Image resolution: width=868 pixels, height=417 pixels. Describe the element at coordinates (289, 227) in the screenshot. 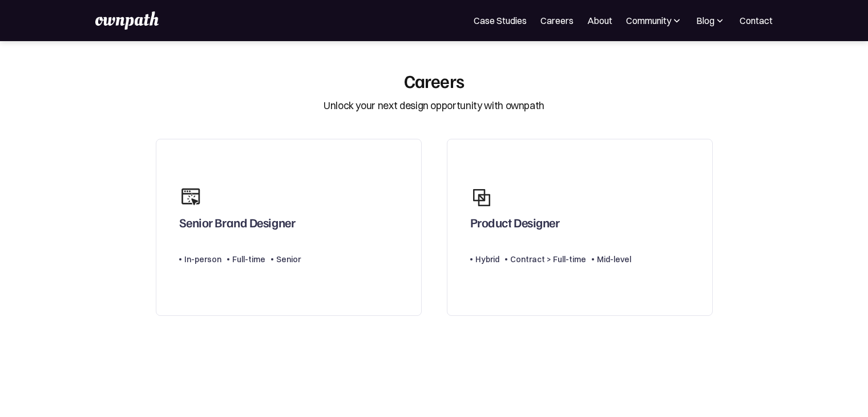

I see `a: Senior Brand DesignerIn-personFull-timeSenior` at that location.